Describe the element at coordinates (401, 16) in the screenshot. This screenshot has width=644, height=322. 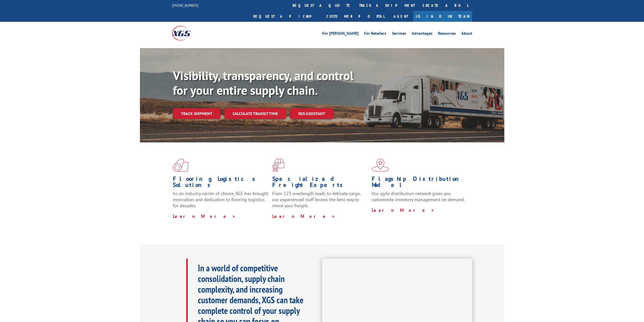
I see `a: Agent` at that location.